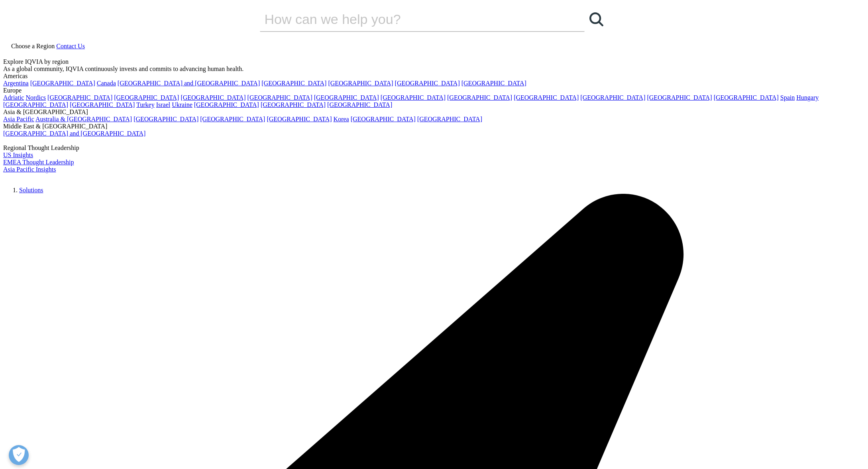  I want to click on a: Adriatic, so click(14, 97).